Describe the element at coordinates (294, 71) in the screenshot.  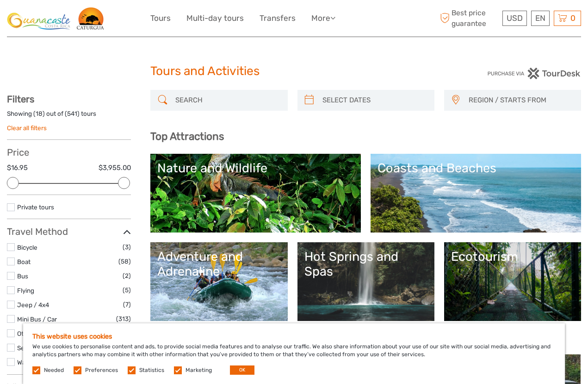
I see `h1: Tours and Activities` at that location.